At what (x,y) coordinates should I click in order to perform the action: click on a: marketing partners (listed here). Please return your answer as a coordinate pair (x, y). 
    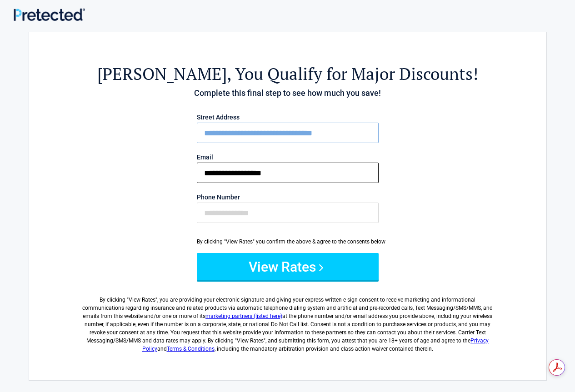
    Looking at the image, I should click on (244, 316).